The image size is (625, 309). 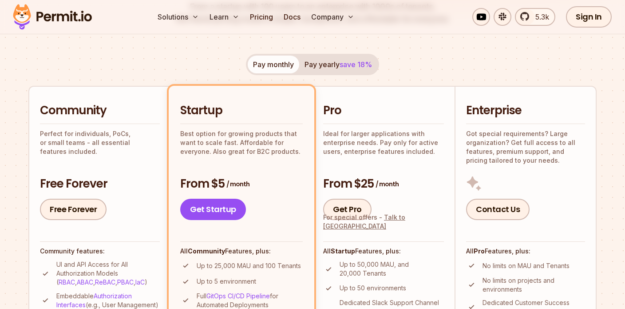 I want to click on a: GitOps CI/CD Pipeline, so click(x=238, y=295).